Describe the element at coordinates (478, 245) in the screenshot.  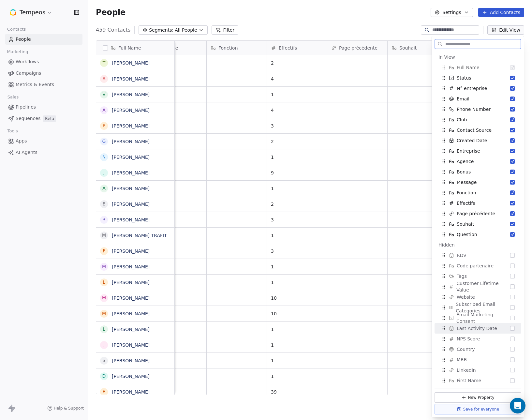
I see `div: Hidden` at that location.